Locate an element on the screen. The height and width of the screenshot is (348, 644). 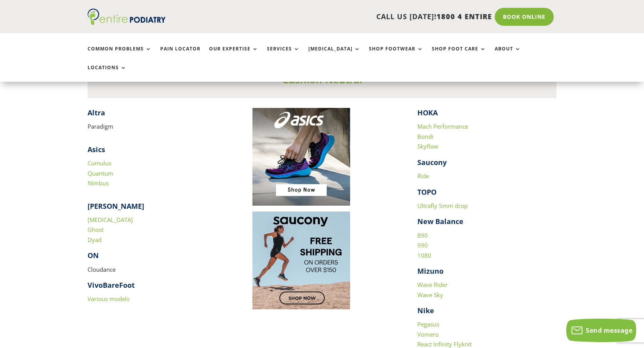
span: 1800 4 ENTIRE is located at coordinates (464, 16).